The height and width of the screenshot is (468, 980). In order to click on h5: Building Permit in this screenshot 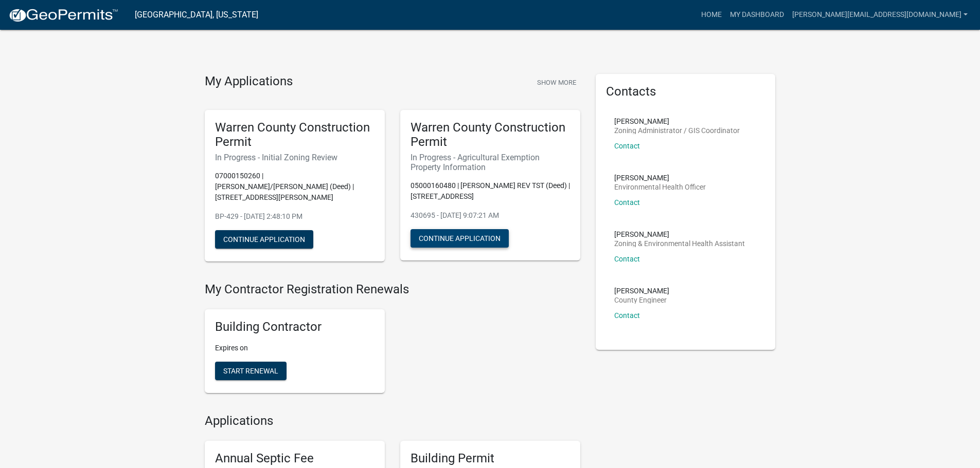, I will do `click(490, 459)`.